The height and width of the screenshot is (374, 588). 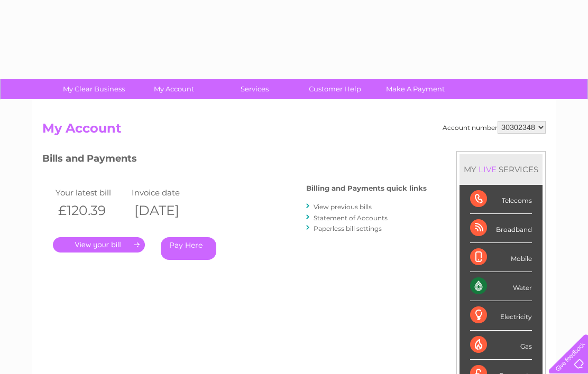 What do you see at coordinates (501, 345) in the screenshot?
I see `div: Gas` at bounding box center [501, 345].